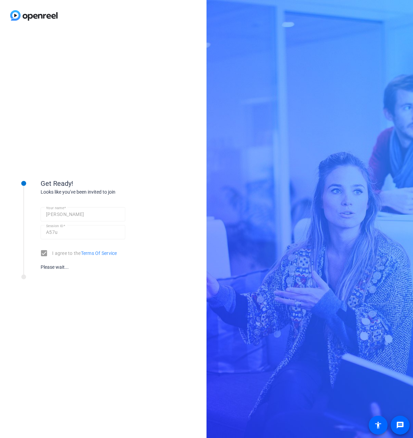 Image resolution: width=413 pixels, height=438 pixels. I want to click on mat-icon: accessibility, so click(378, 425).